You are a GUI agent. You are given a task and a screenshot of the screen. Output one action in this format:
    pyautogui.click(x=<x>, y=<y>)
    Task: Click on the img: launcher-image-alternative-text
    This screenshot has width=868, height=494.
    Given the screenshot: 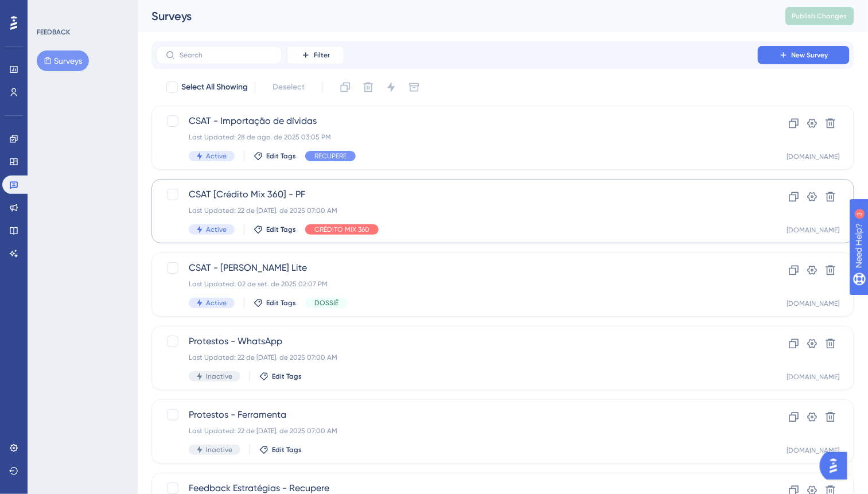 What is the action you would take?
    pyautogui.click(x=14, y=17)
    